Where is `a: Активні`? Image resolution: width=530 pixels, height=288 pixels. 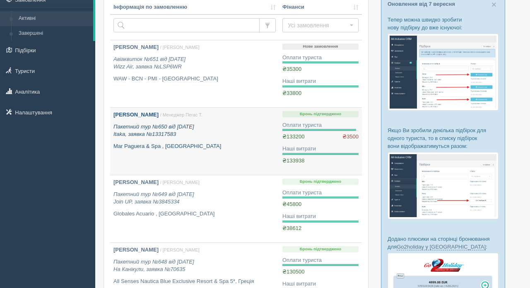 a: Активні is located at coordinates (54, 19).